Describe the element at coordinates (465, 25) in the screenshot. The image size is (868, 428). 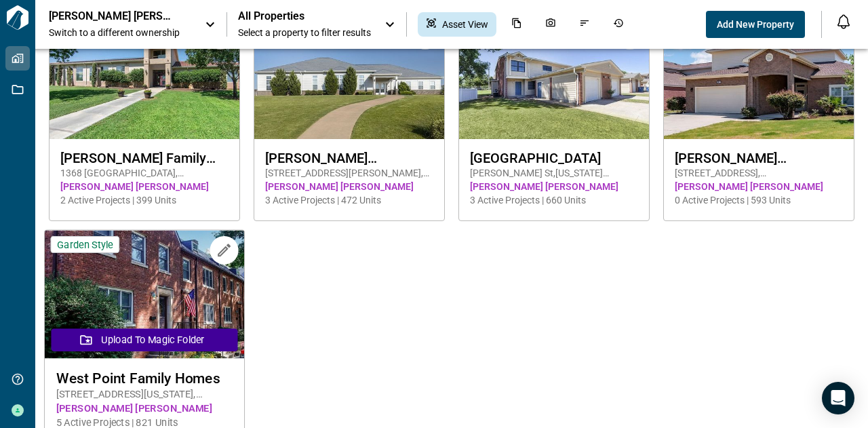
I see `span: Asset View` at that location.